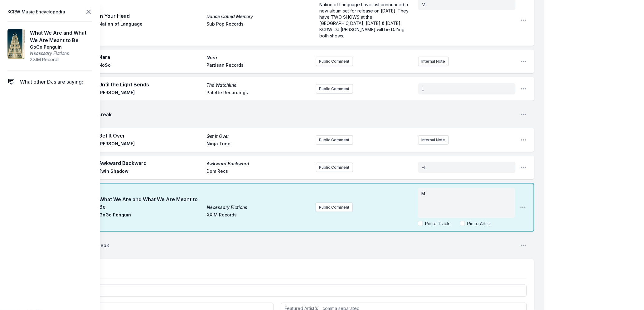  I want to click on span: NoSo, so click(150, 66).